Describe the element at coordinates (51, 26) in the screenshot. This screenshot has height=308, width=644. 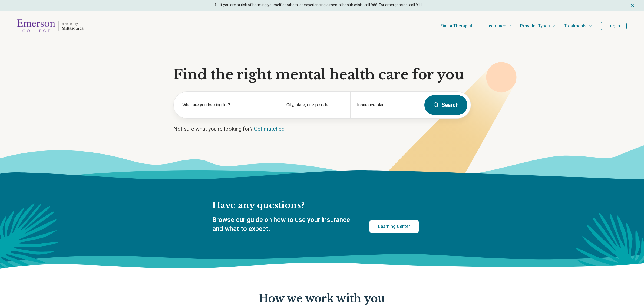
I see `a: Home page` at that location.